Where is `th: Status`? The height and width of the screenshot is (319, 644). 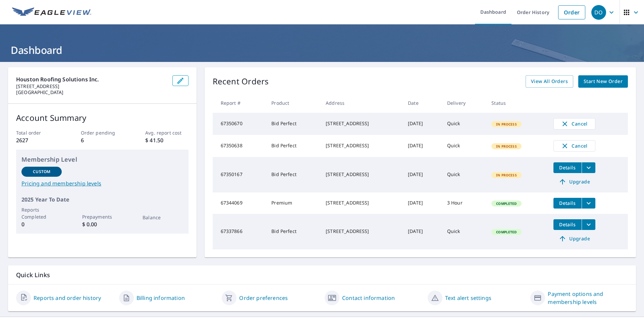
th: Status is located at coordinates (517, 103).